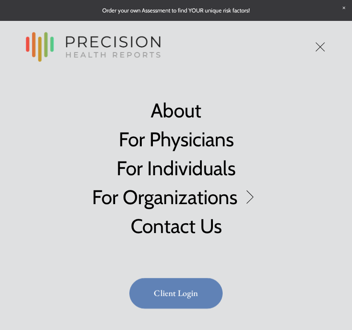 This screenshot has height=330, width=352. Describe the element at coordinates (176, 293) in the screenshot. I see `a: Client Login` at that location.